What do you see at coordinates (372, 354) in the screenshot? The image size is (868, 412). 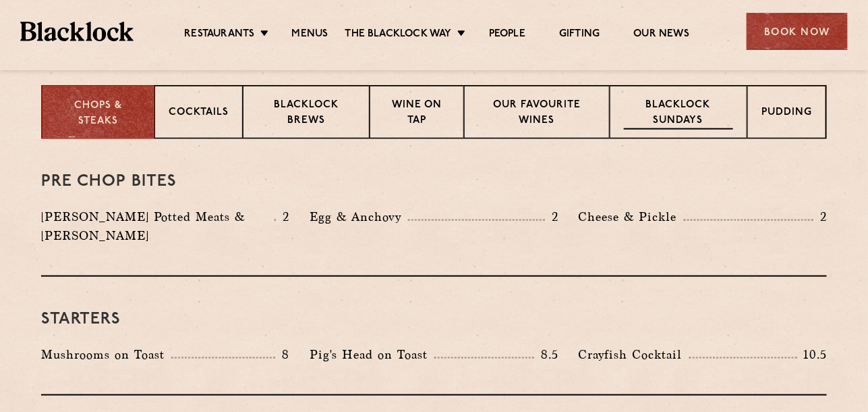 I see `p: Pig's Head on Toast` at bounding box center [372, 354].